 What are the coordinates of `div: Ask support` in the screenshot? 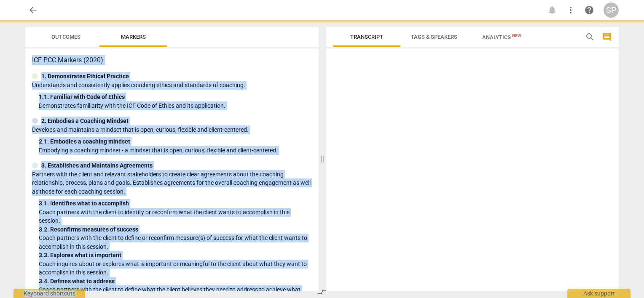 It's located at (599, 294).